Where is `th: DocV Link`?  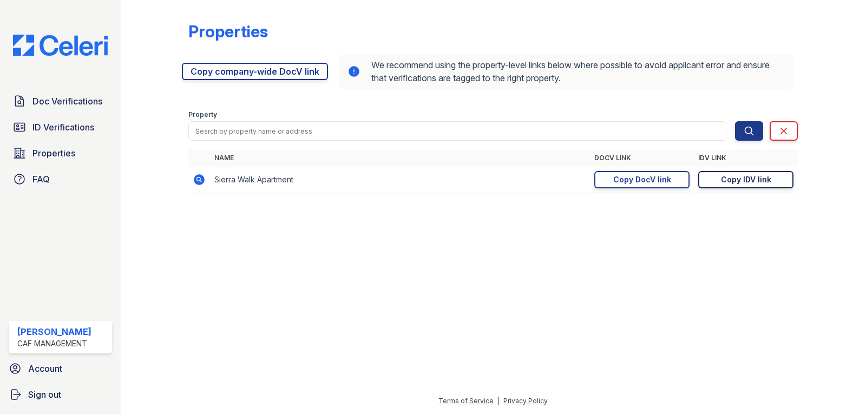
th: DocV Link is located at coordinates (642, 158).